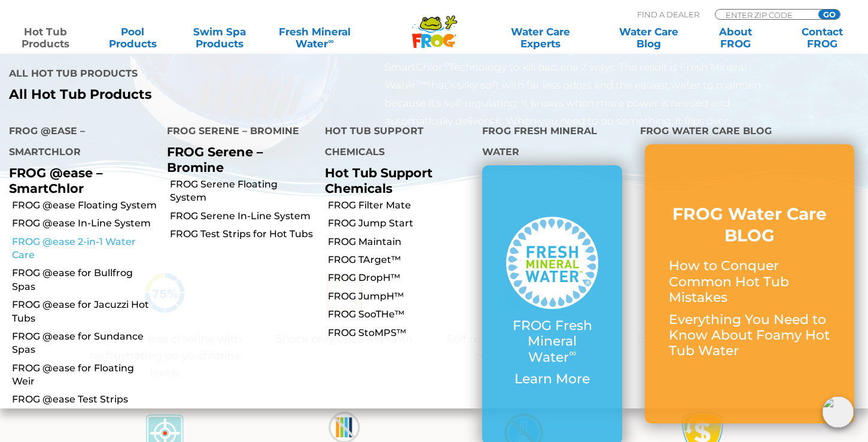  Describe the element at coordinates (838, 412) in the screenshot. I see `img: openIcon` at that location.